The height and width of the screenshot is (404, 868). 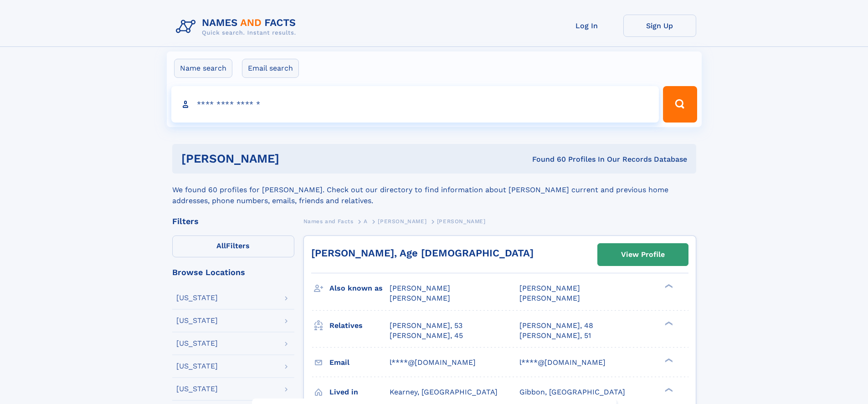 I want to click on button: Search Button, so click(x=680, y=104).